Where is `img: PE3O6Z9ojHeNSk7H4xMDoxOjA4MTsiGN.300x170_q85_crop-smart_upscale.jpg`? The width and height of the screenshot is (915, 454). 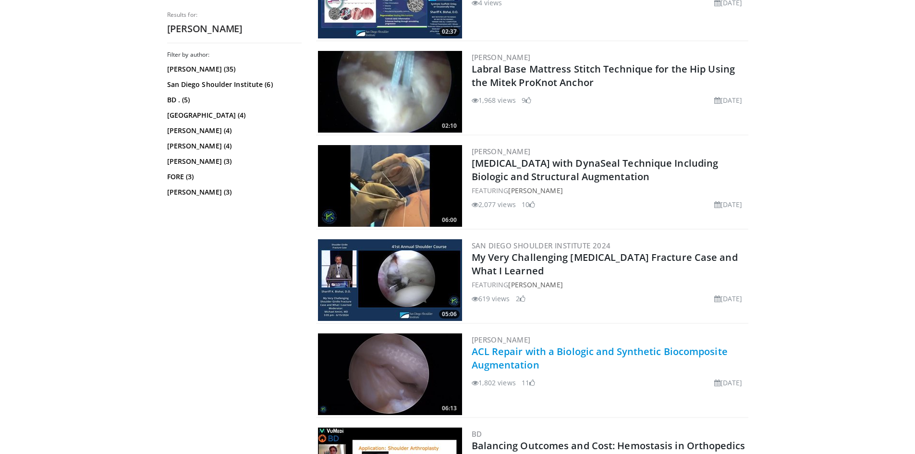 img: PE3O6Z9ojHeNSk7H4xMDoxOjA4MTsiGN.300x170_q85_crop-smart_upscale.jpg is located at coordinates (390, 92).